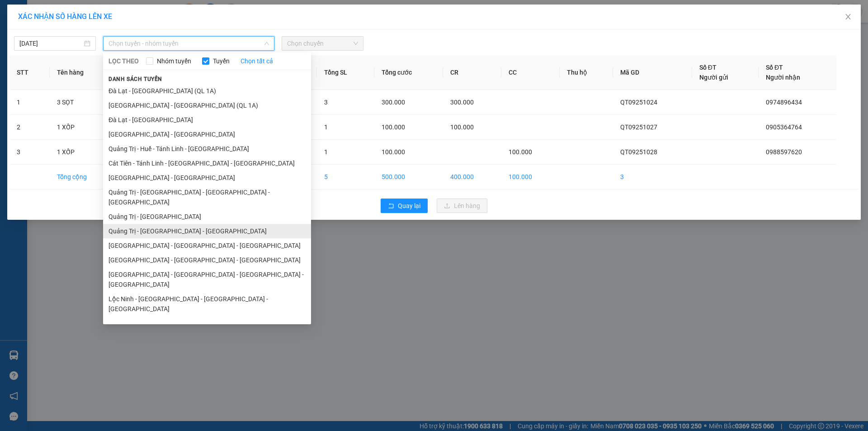 The width and height of the screenshot is (868, 431). What do you see at coordinates (848, 17) in the screenshot?
I see `button: Close` at bounding box center [848, 17].